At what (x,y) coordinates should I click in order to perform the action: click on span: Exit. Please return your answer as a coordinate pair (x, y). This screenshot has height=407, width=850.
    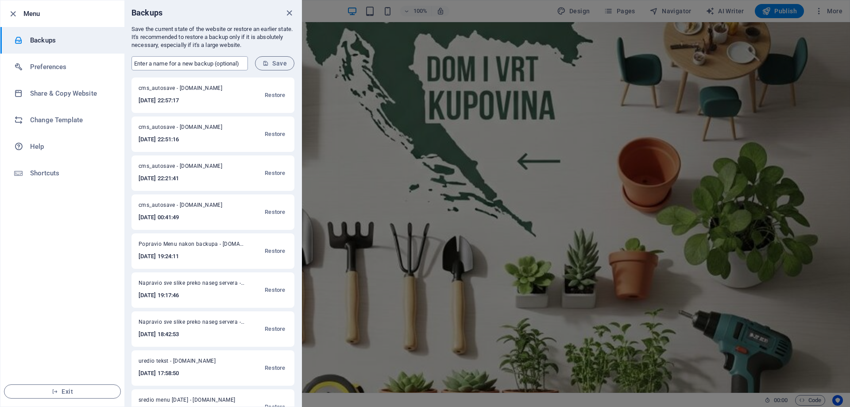
    Looking at the image, I should click on (62, 391).